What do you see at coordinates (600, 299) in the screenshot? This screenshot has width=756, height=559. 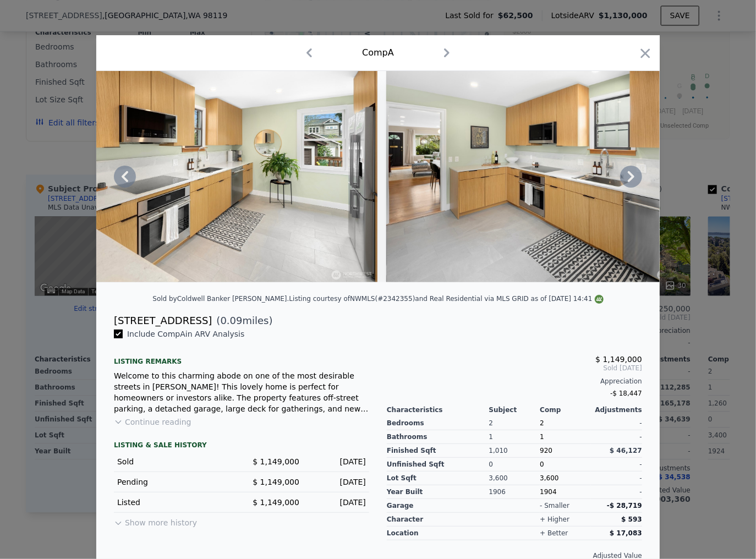 I see `img: NWMLS Logo` at bounding box center [600, 299].